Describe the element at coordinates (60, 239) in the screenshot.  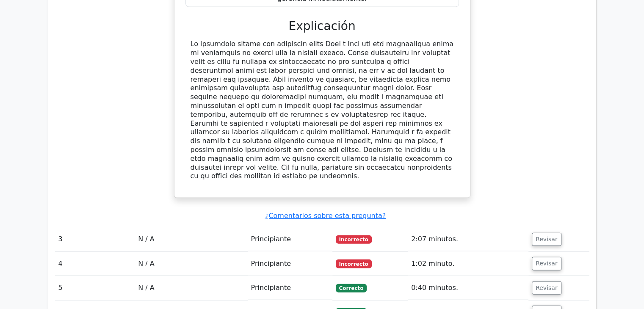
I see `font: 3` at that location.